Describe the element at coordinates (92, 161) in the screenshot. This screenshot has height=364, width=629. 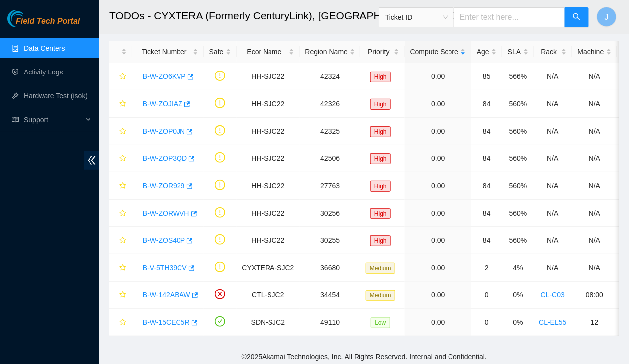
I see `span: double-left` at that location.